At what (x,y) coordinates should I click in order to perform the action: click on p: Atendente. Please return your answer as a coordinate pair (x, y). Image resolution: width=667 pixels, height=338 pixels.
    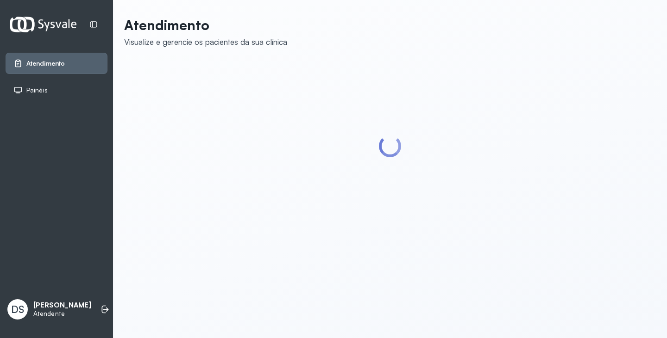
    Looking at the image, I should click on (62, 314).